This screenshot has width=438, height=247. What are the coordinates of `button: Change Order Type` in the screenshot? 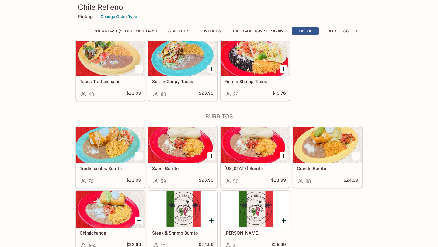 It's located at (119, 16).